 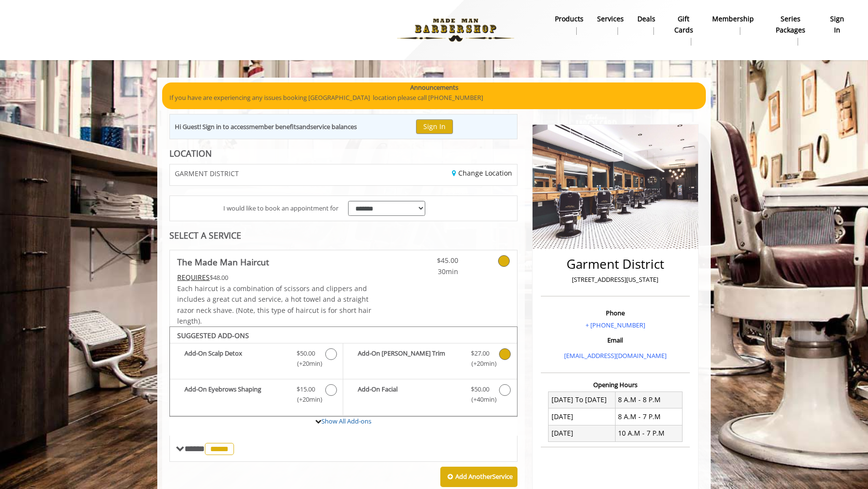 What do you see at coordinates (266, 127) in the screenshot?
I see `div: Hi Guest! Sign in to access and` at bounding box center [266, 127].